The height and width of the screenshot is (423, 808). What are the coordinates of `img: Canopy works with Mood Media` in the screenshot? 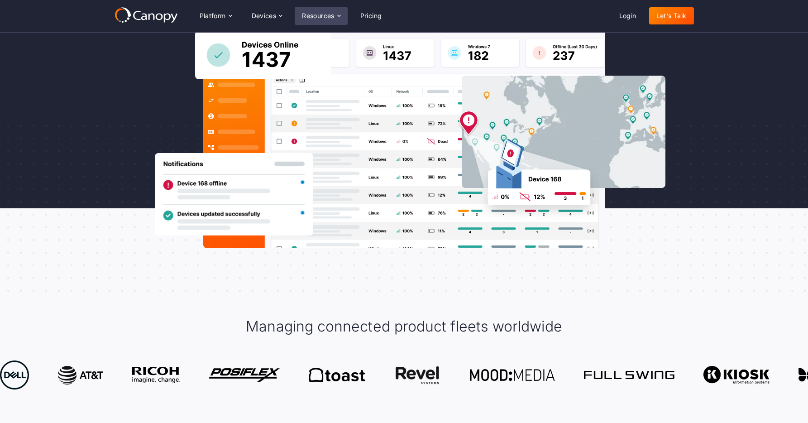 It's located at (512, 375).